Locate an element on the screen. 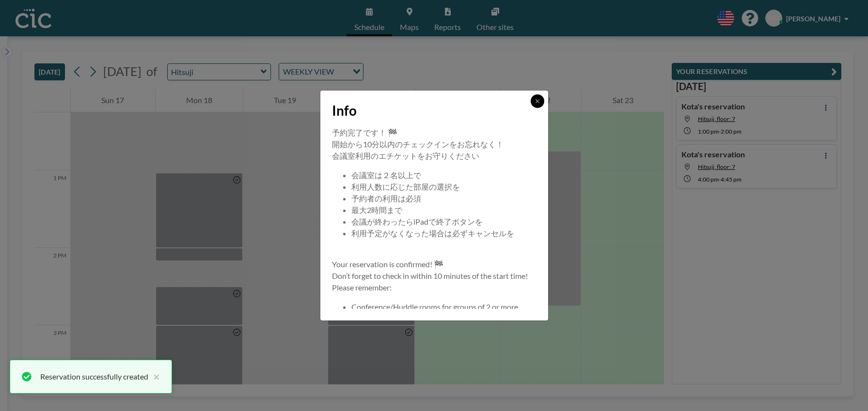  span: 予約完了です！ 🏁 is located at coordinates (364, 132).